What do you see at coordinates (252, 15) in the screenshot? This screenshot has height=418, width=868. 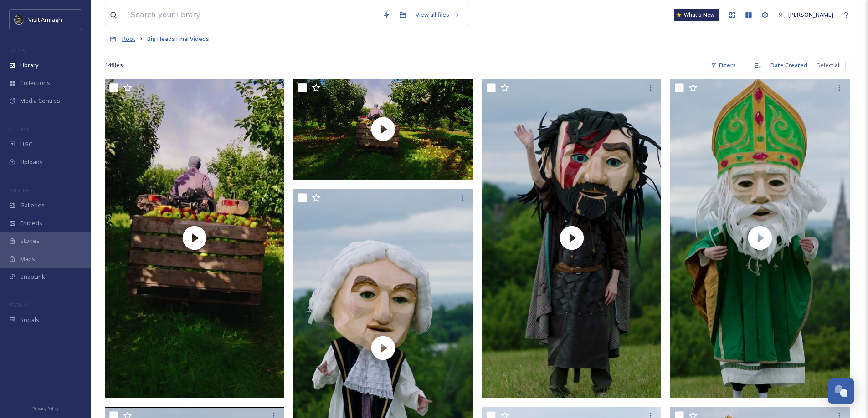 I see `input: Search your library` at bounding box center [252, 15].